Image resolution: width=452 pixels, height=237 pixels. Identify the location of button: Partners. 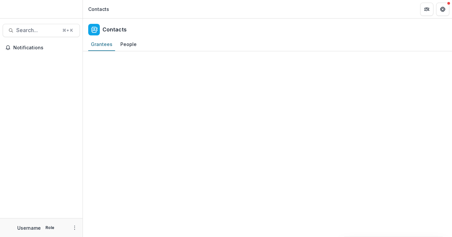
(427, 9).